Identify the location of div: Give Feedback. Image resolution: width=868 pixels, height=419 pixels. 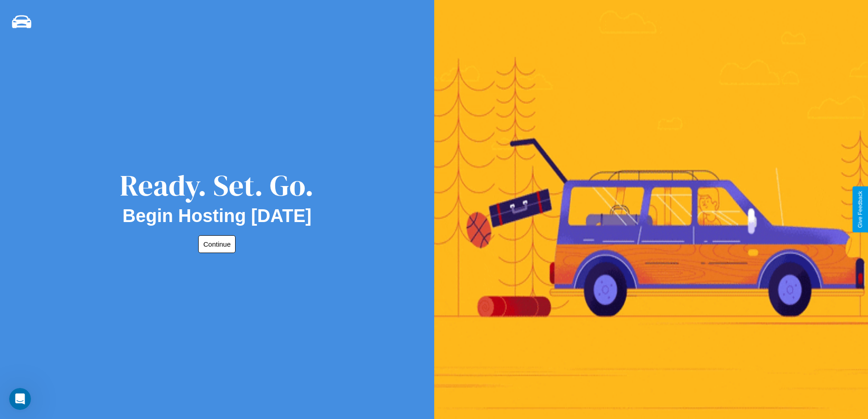
(860, 210).